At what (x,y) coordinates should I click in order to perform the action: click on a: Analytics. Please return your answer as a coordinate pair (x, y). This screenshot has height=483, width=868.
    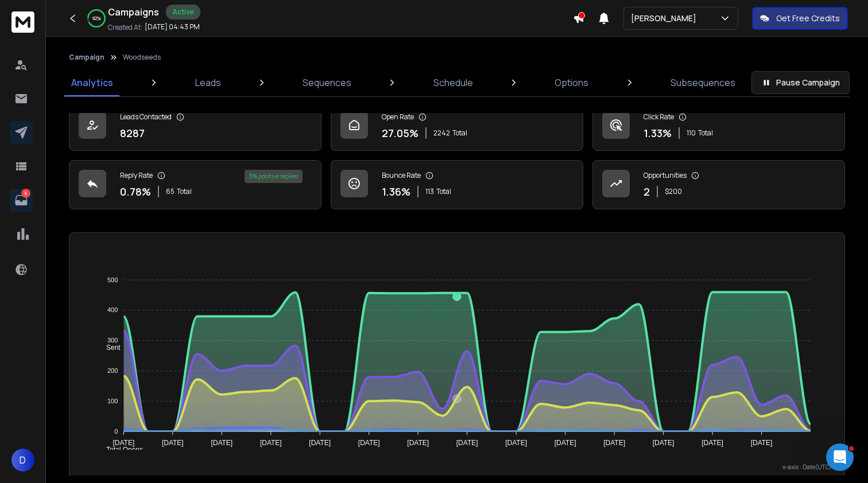
    Looking at the image, I should click on (92, 83).